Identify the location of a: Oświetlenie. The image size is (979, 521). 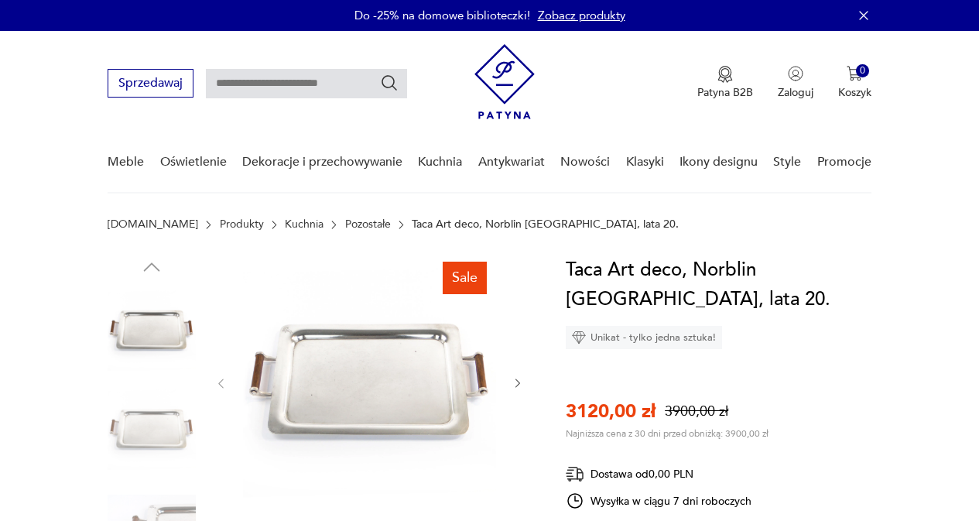
(193, 162).